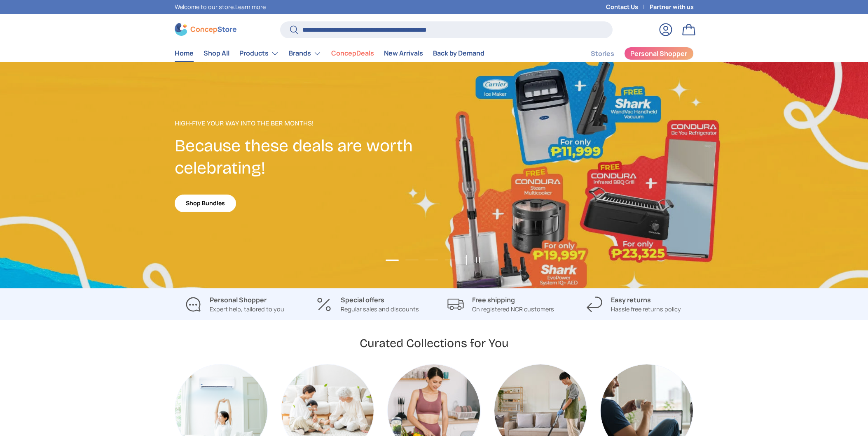 This screenshot has width=868, height=436. I want to click on a: Special offers Regular sales and discounts, so click(368, 305).